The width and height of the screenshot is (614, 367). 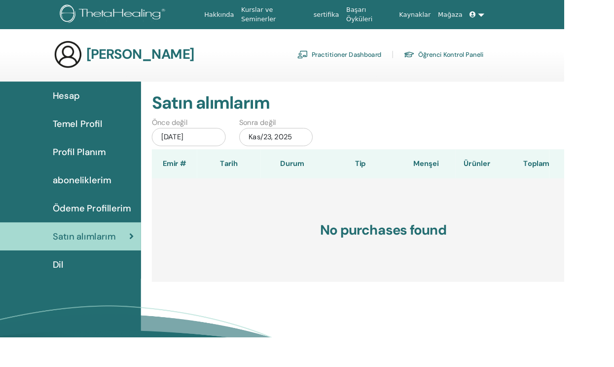 I want to click on a: Hakkında, so click(x=239, y=16).